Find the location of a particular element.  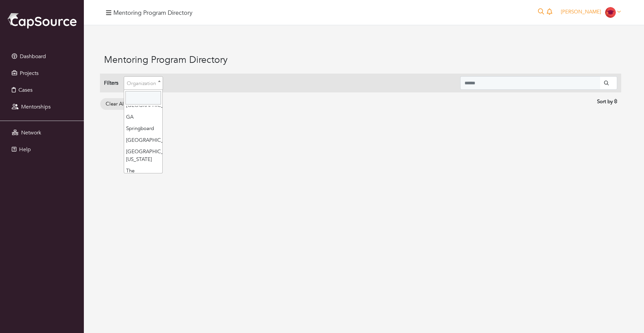

a: Help is located at coordinates (42, 149).